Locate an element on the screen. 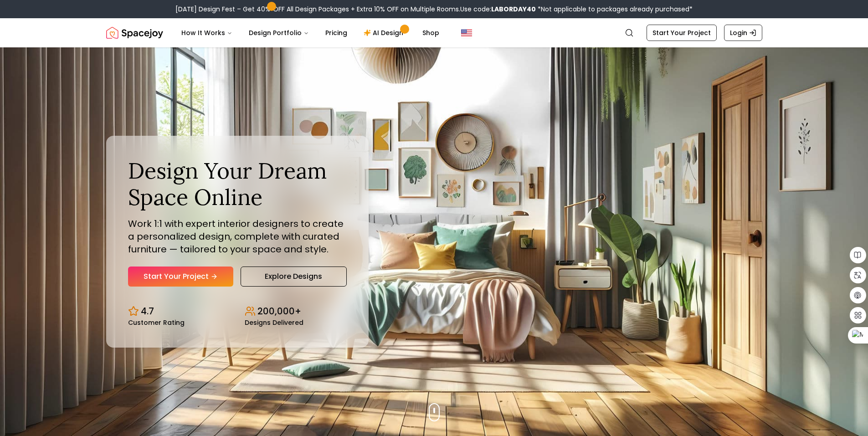  nav: Global is located at coordinates (434, 33).